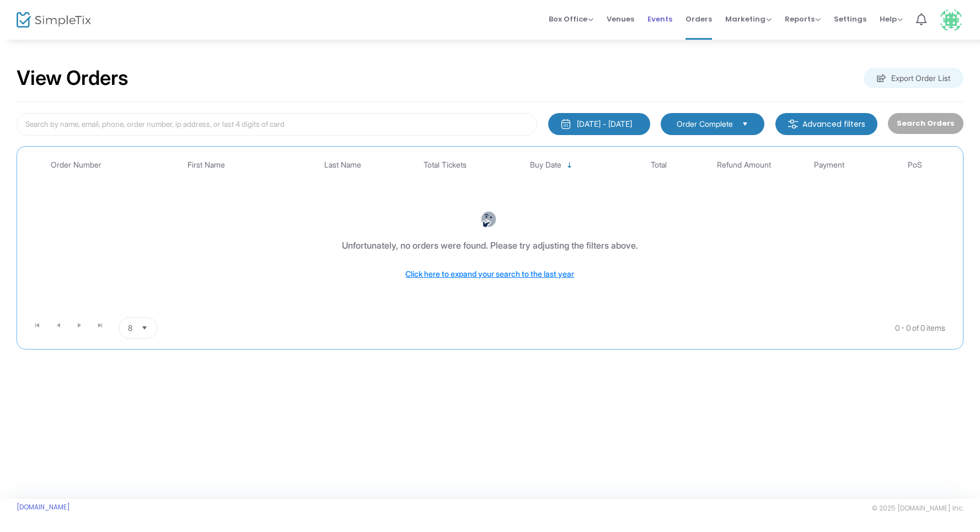  What do you see at coordinates (744, 165) in the screenshot?
I see `th: Refund Amount` at bounding box center [744, 165].